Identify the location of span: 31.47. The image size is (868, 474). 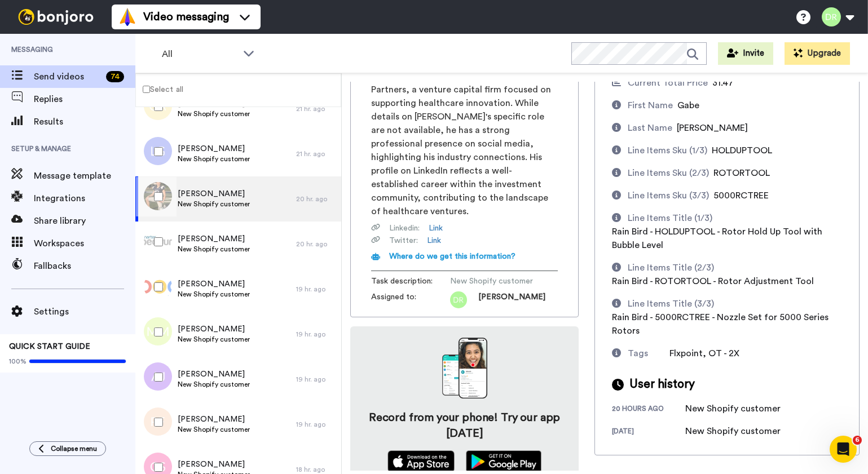
(723, 83).